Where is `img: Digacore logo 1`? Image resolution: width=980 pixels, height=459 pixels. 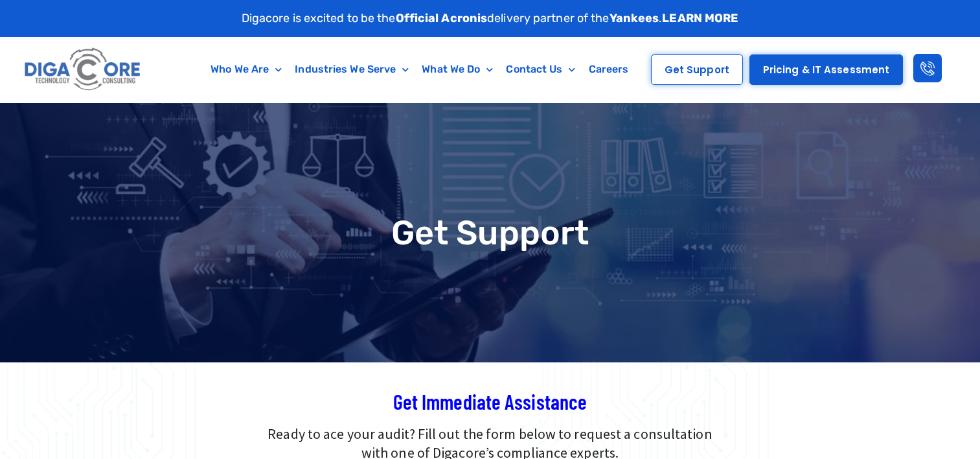 img: Digacore logo 1 is located at coordinates (83, 69).